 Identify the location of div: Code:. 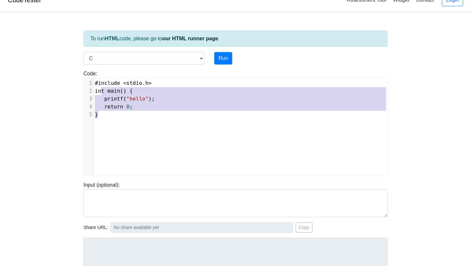
(236, 123).